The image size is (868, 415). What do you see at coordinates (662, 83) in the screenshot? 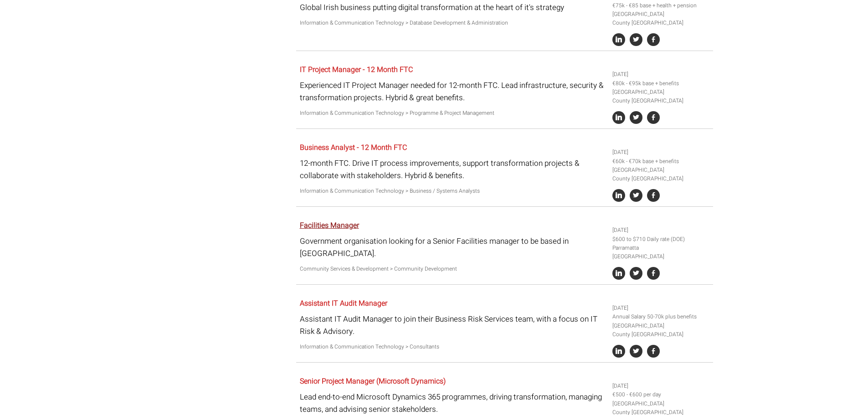
I see `li: €80k - €95k base + benefits` at bounding box center [662, 83].